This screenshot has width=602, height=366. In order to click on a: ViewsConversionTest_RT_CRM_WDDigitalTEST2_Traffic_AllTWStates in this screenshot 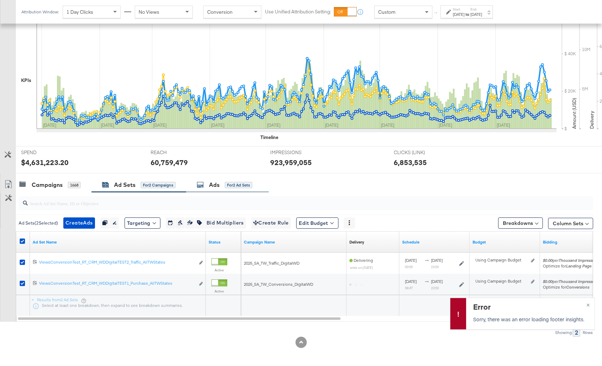, I will do `click(117, 263)`.